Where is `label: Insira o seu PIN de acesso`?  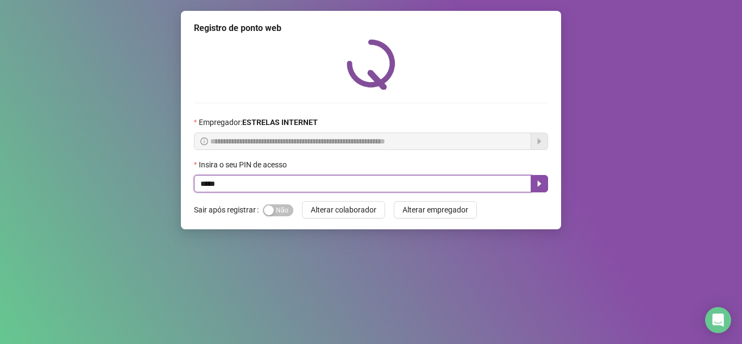 label: Insira o seu PIN de acesso is located at coordinates (244, 164).